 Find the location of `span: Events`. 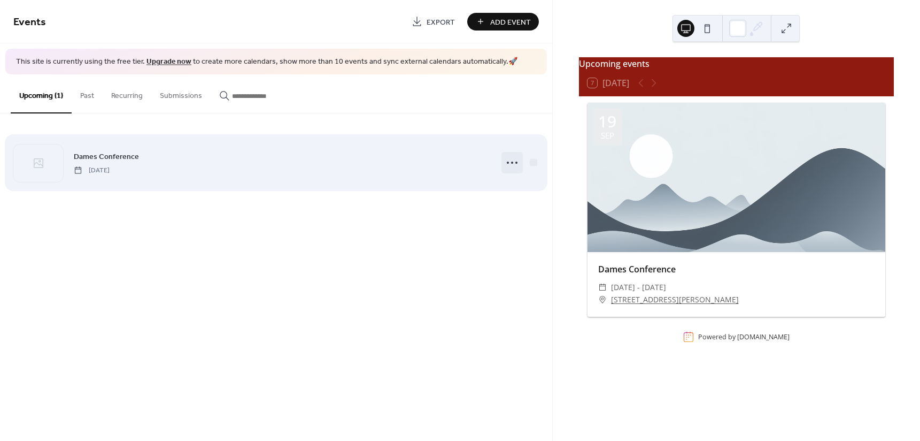

span: Events is located at coordinates (29, 22).